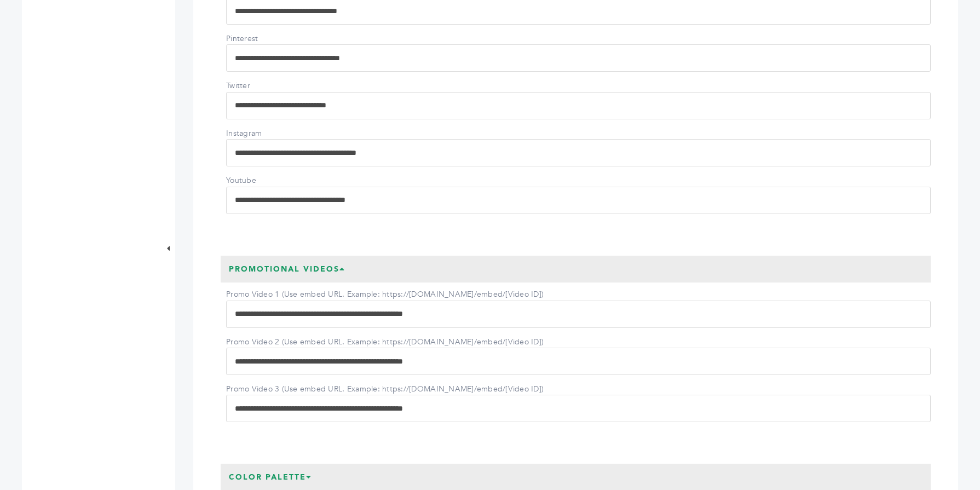 This screenshot has height=490, width=980. Describe the element at coordinates (265, 181) in the screenshot. I see `label: Youtube` at that location.